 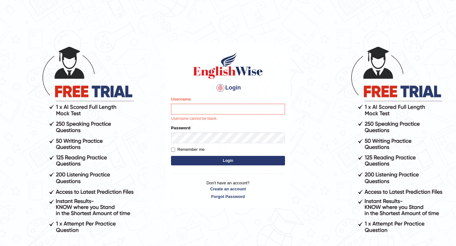 I want to click on label: Remember me, so click(x=188, y=150).